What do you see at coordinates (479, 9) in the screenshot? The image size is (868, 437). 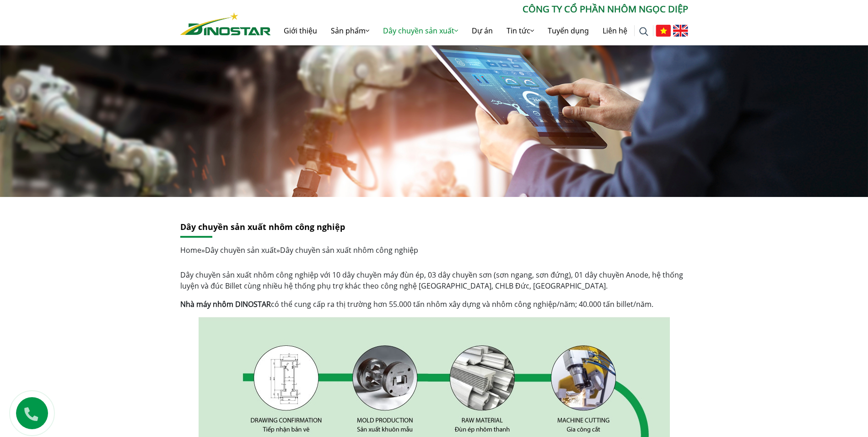 I see `p: CÔNG TY CỔ PHẦN NHÔM NGỌC DIỆP` at bounding box center [479, 9].